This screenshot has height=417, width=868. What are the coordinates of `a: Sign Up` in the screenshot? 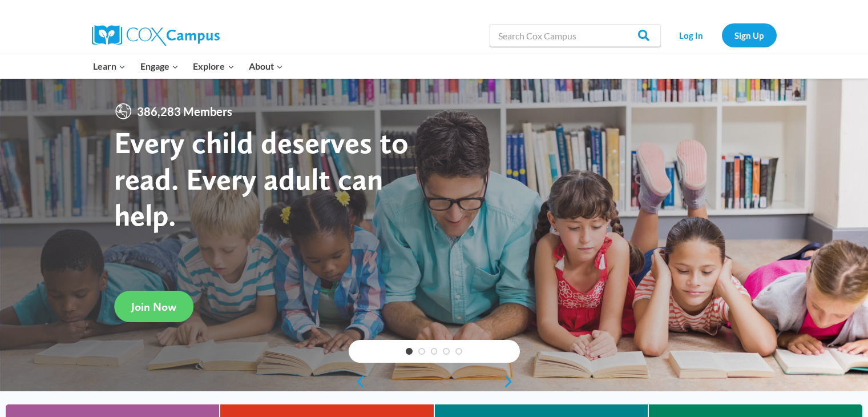 It's located at (749, 35).